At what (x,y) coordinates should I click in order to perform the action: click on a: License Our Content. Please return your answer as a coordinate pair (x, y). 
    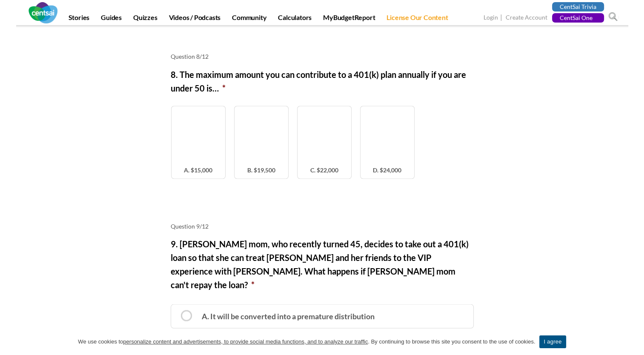
    Looking at the image, I should click on (417, 19).